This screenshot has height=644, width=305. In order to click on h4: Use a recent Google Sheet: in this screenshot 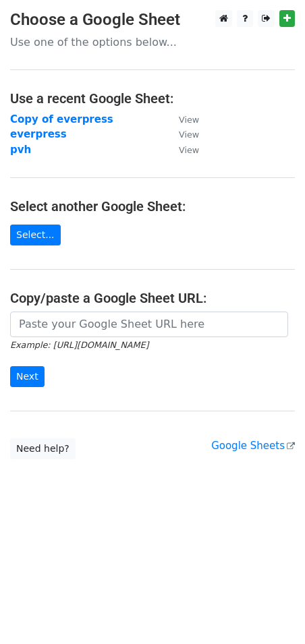, I will do `click(152, 99)`.